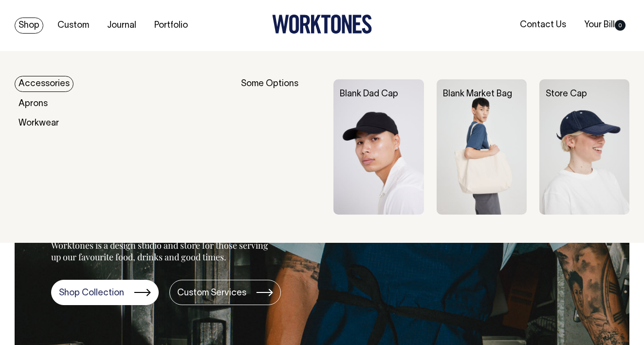  I want to click on a: Aprons, so click(33, 103).